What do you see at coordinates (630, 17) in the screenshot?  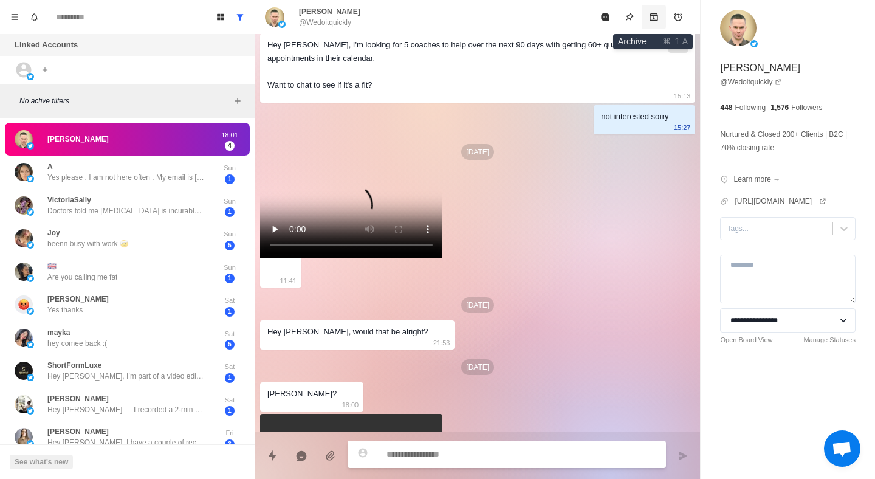 I see `button: Pin` at bounding box center [630, 17].